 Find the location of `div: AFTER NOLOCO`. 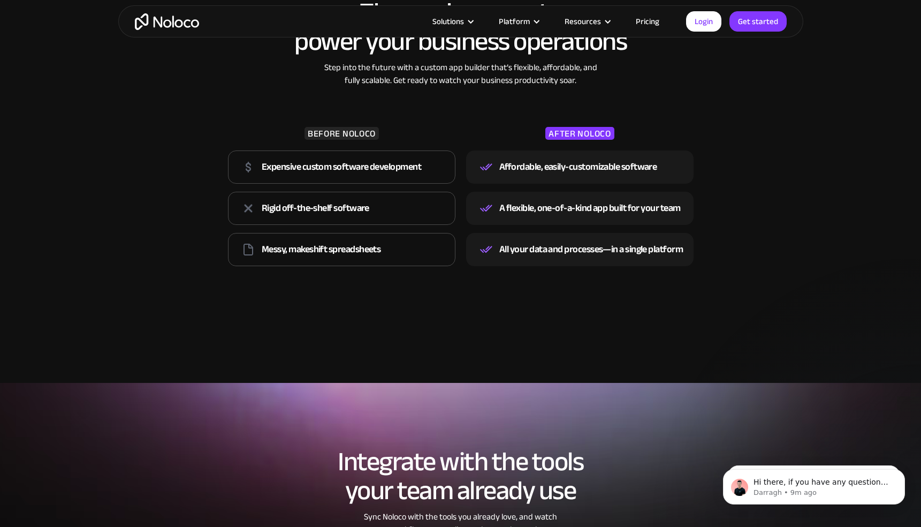

div: AFTER NOLOCO is located at coordinates (580, 133).